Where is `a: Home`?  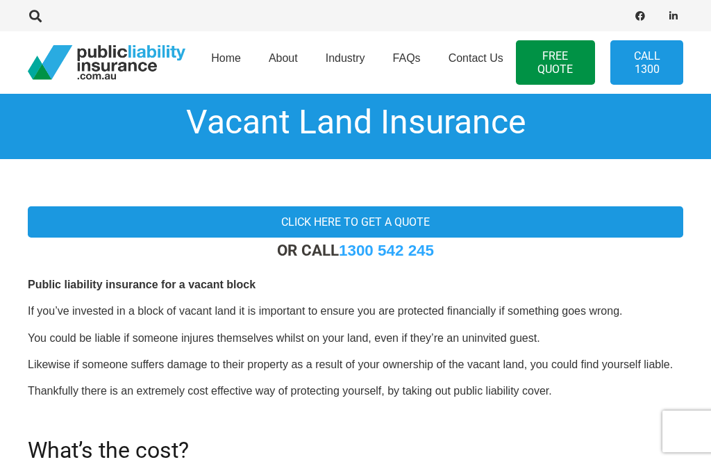
a: Home is located at coordinates (226, 63).